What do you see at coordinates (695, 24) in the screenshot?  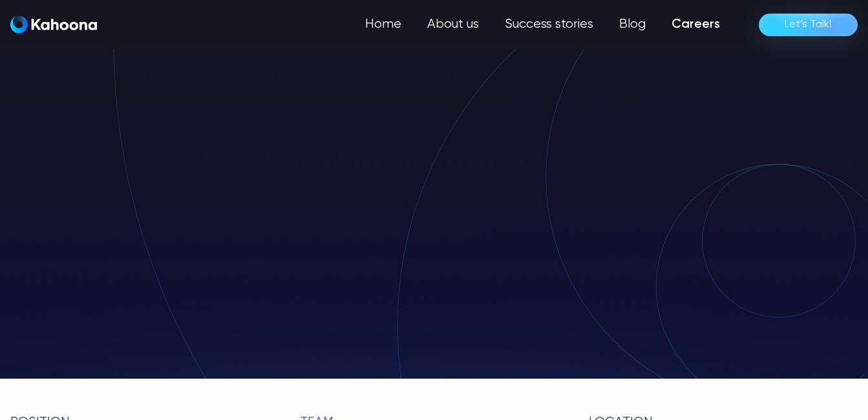 I see `a: Careers` at bounding box center [695, 24].